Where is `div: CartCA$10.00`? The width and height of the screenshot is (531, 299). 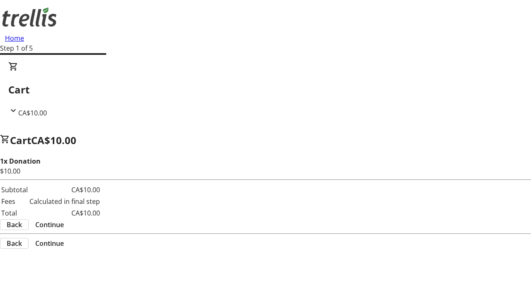 div: CartCA$10.00 is located at coordinates (266, 90).